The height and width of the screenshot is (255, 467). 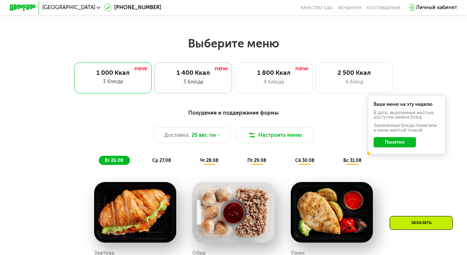 I want to click on div: 4 блюда, so click(x=273, y=82).